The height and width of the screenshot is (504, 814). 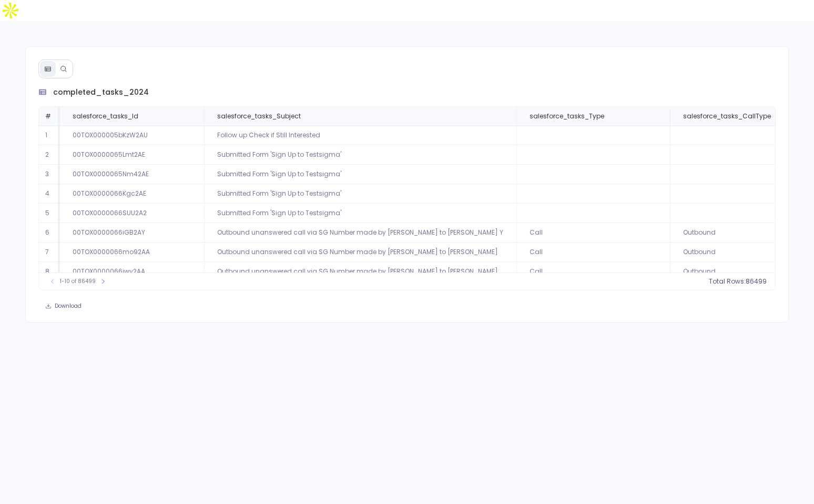 I want to click on td: 00TOX0000066iGB2AY, so click(x=132, y=232).